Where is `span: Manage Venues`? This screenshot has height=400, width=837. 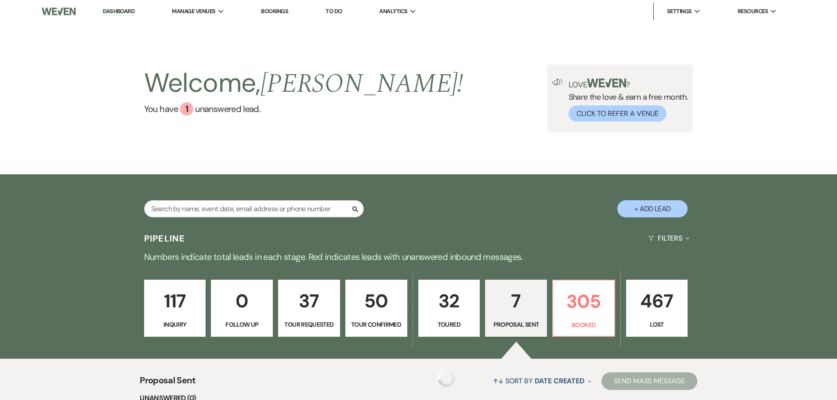 span: Manage Venues is located at coordinates (193, 11).